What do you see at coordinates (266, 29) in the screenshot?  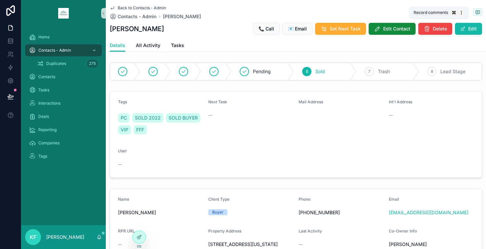 I see `button: 📞 Call` at bounding box center [266, 29].